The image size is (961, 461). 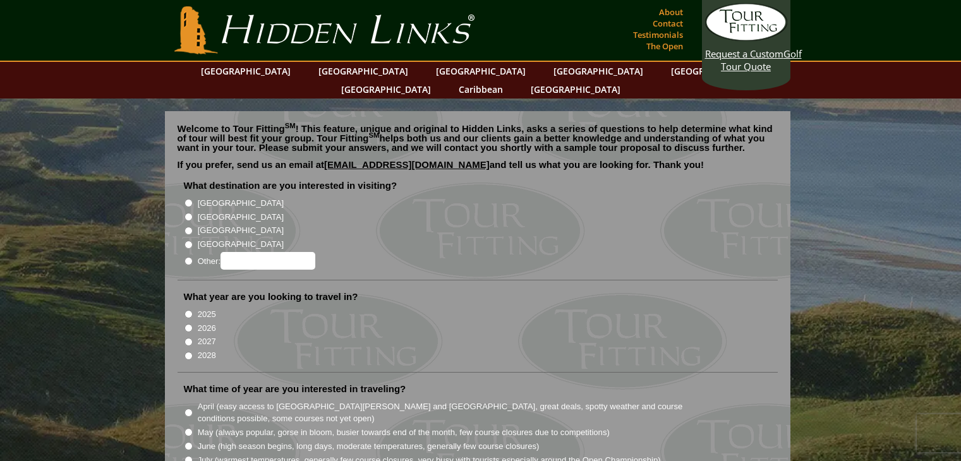 I want to click on label: What time of year are you interested in traveling?, so click(x=295, y=389).